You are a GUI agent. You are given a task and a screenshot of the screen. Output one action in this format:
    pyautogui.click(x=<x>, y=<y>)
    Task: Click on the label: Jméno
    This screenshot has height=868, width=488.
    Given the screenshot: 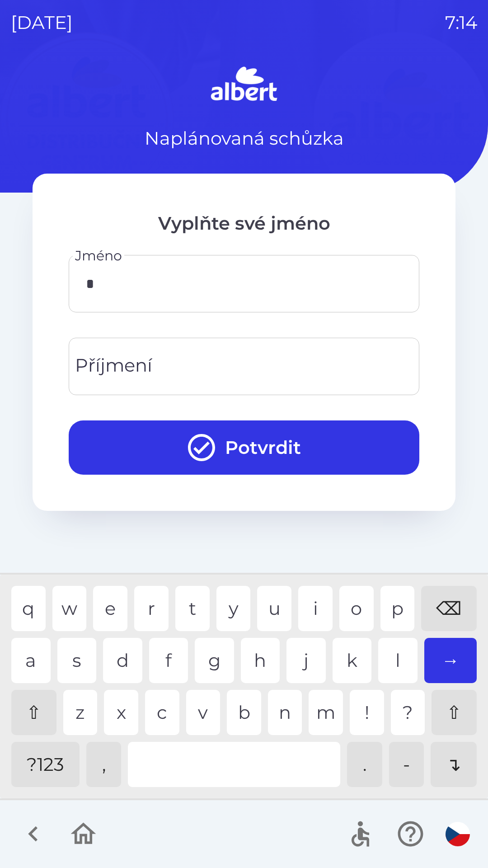 What is the action you would take?
    pyautogui.click(x=99, y=255)
    